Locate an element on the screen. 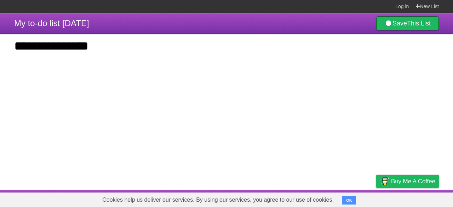 This screenshot has width=453, height=207. button: OK is located at coordinates (349, 200).